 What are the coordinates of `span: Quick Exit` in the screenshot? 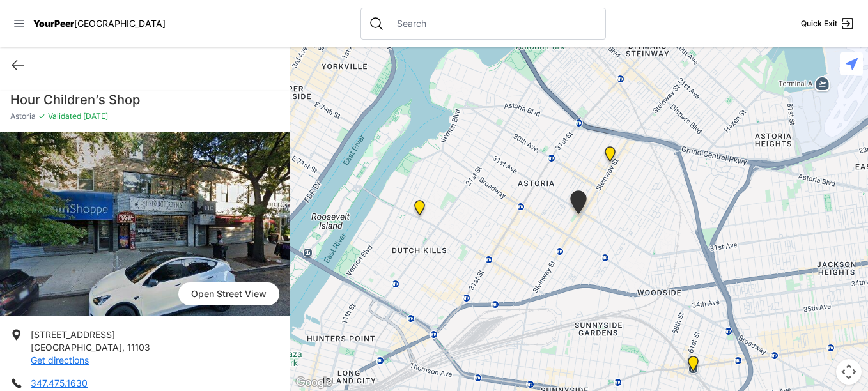 It's located at (819, 23).